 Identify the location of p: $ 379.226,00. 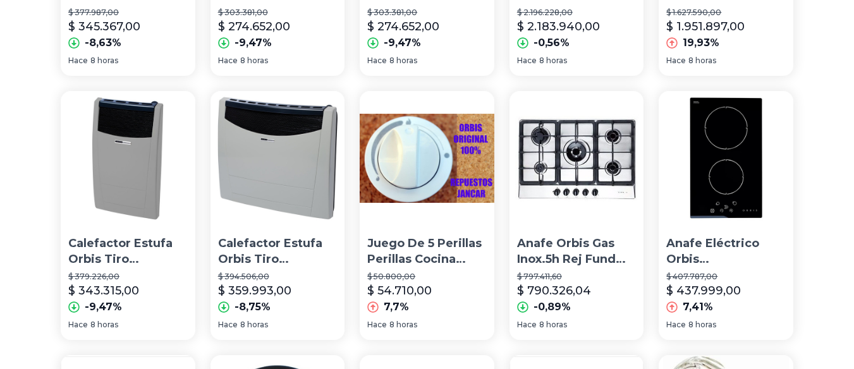
(128, 277).